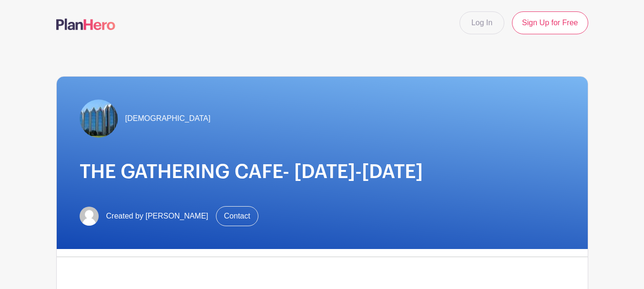 This screenshot has width=644, height=289. Describe the element at coordinates (482, 23) in the screenshot. I see `a: Log In` at that location.